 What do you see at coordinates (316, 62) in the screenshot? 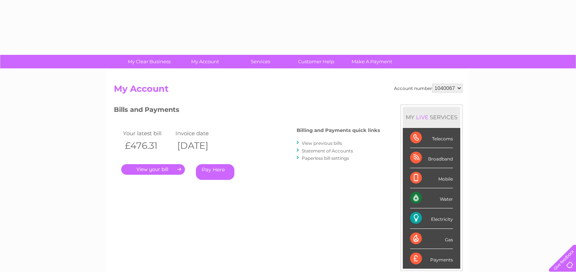
I see `a: Customer Help` at bounding box center [316, 62].